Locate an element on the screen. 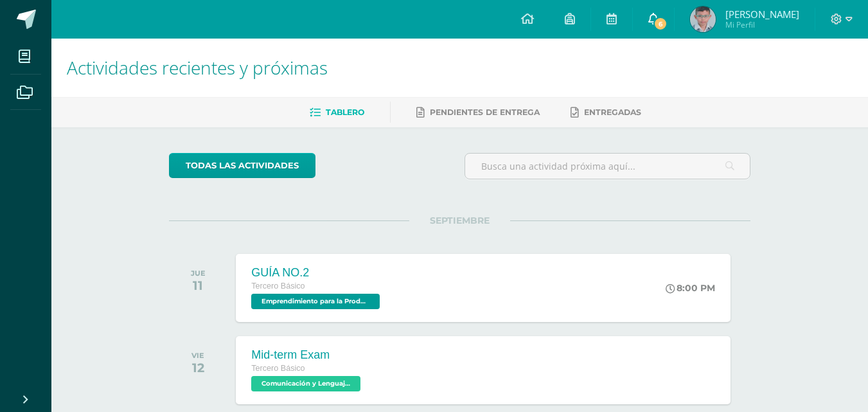 The image size is (868, 412). div: 8:00 PM is located at coordinates (690, 288).